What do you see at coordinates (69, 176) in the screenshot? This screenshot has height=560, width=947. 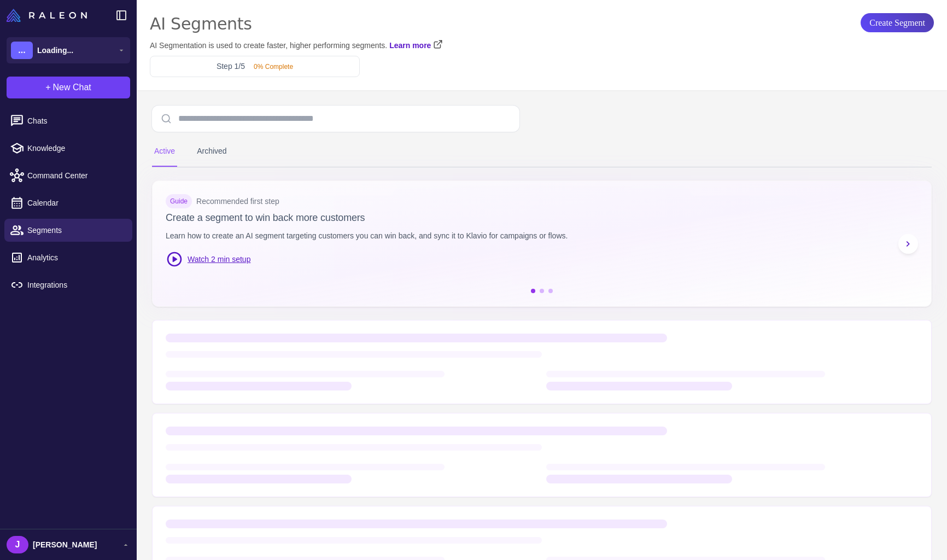 I see `a: Command Center` at bounding box center [69, 176].